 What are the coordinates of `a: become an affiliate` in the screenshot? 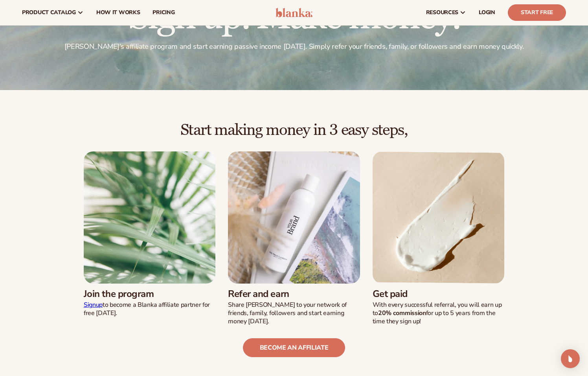 It's located at (294, 348).